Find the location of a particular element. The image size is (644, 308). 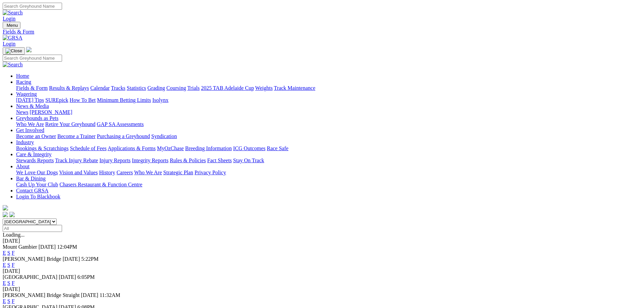

a: Integrity Reports is located at coordinates (150, 160).